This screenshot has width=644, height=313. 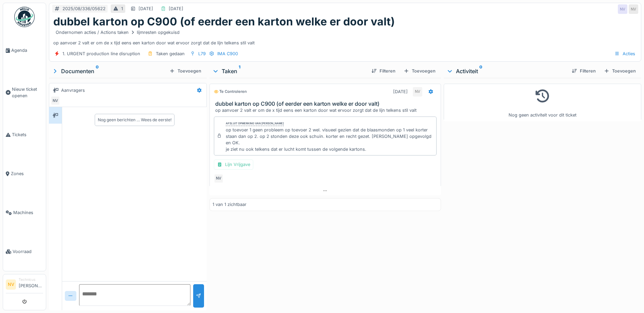 What do you see at coordinates (134, 120) in the screenshot?
I see `div: Nog geen berichten … Wees de eerste!` at bounding box center [134, 120].